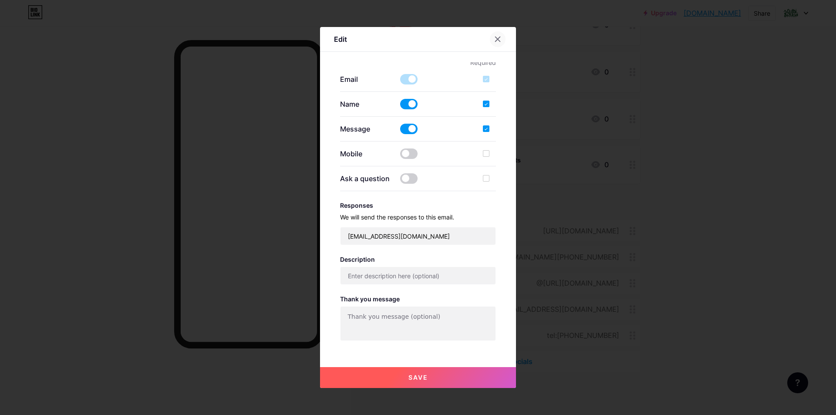  Describe the element at coordinates (418, 259) in the screenshot. I see `h3: Description` at that location.